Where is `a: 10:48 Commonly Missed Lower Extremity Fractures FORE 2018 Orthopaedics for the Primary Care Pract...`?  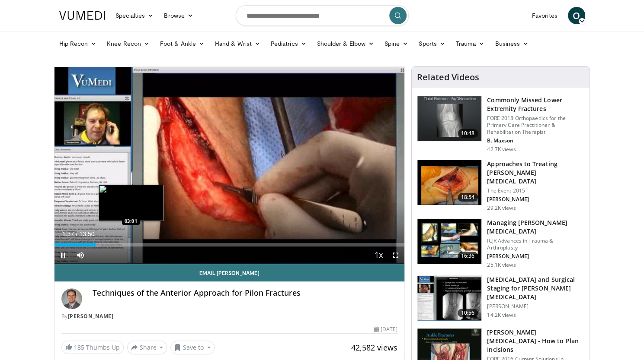 a: 10:48 Commonly Missed Lower Extremity Fractures FORE 2018 Orthopaedics for the Primary Care Pract... is located at coordinates (500, 124).